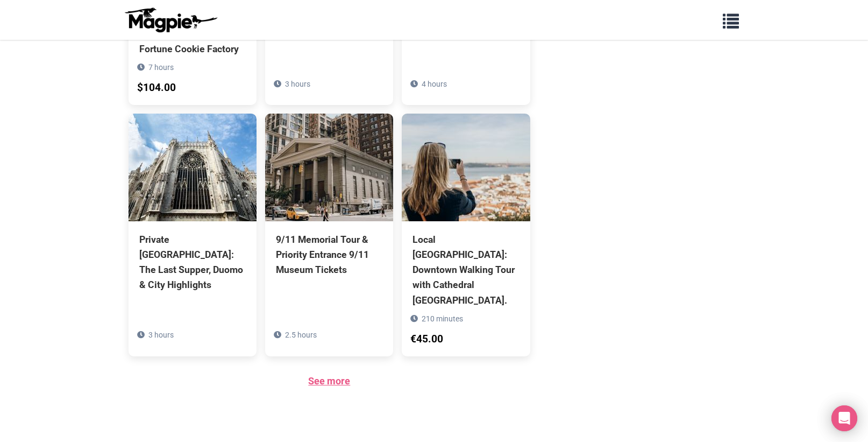 The height and width of the screenshot is (442, 868). I want to click on a: See more, so click(329, 380).